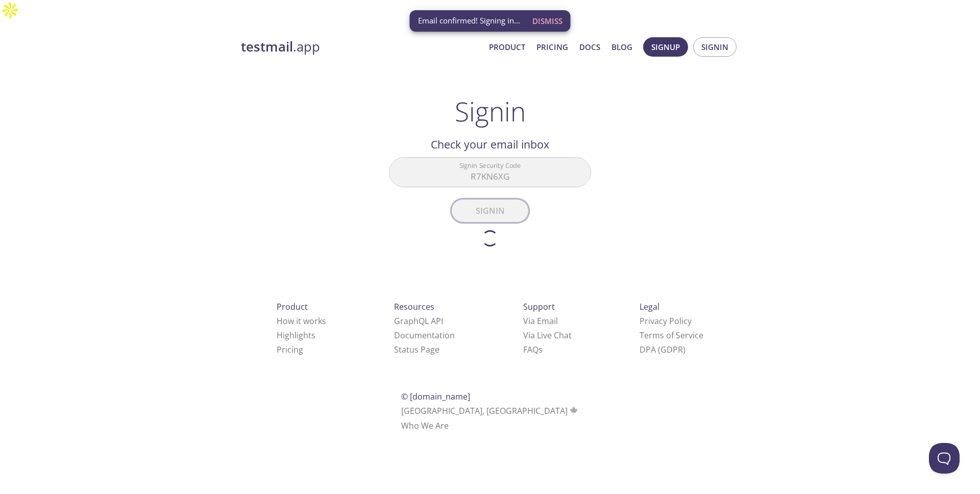 The width and height of the screenshot is (980, 494). Describe the element at coordinates (666, 321) in the screenshot. I see `a: Privacy Policy` at that location.